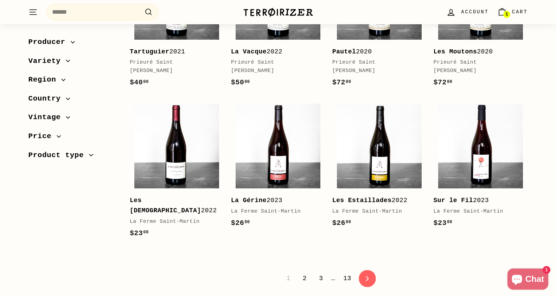 The image size is (556, 297). Describe the element at coordinates (520, 12) in the screenshot. I see `span: Cart` at that location.